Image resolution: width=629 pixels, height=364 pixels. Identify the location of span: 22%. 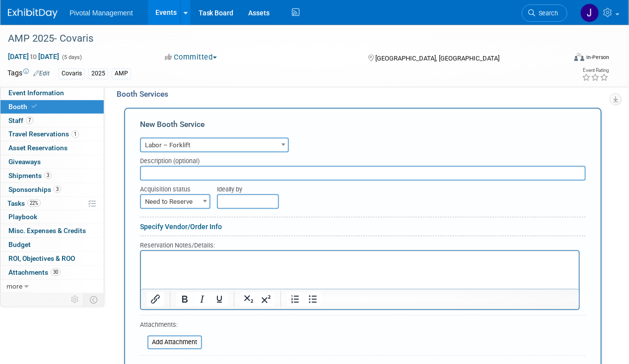
(34, 203).